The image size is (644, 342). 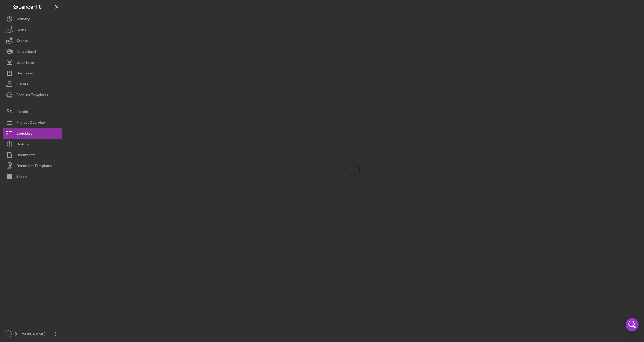 What do you see at coordinates (33, 84) in the screenshot?
I see `a: Clients` at bounding box center [33, 84].